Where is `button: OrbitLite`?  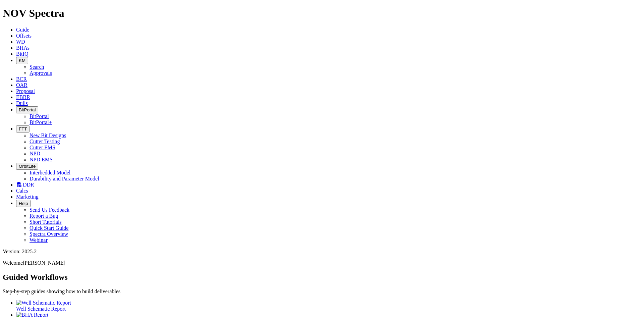
button: OrbitLite is located at coordinates (27, 166).